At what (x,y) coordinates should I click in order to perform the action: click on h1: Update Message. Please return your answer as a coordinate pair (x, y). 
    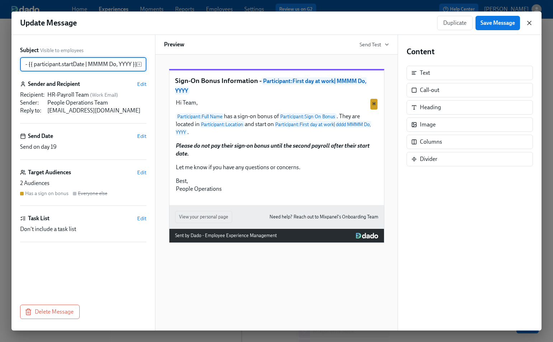
    Looking at the image, I should click on (48, 23).